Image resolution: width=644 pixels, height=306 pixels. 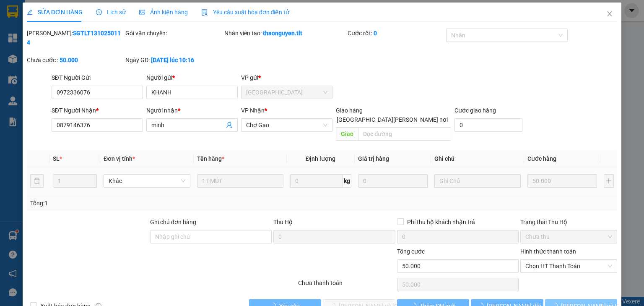 I want to click on span: SỬA ĐƠN HÀNG, so click(x=54, y=12).